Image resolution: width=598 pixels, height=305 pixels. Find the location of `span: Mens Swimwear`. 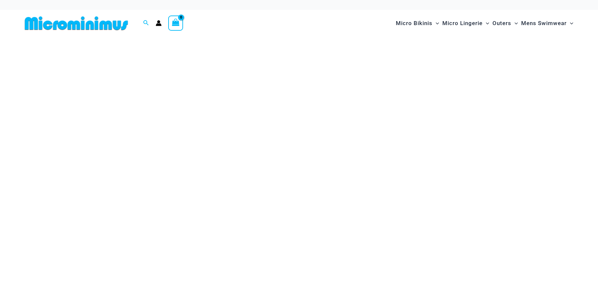

span: Mens Swimwear is located at coordinates (544, 23).